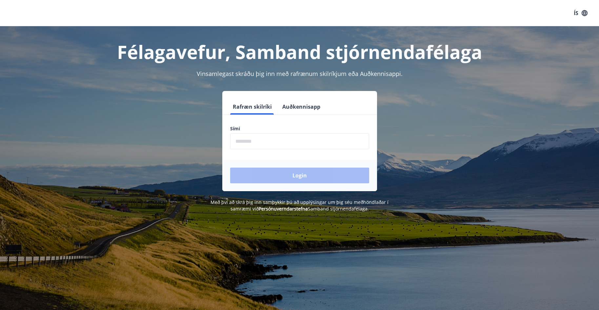 The height and width of the screenshot is (310, 599). What do you see at coordinates (300, 74) in the screenshot?
I see `span: Vinsamlegast skráðu þig inn með rafrænum skilríkjum eða Auðkennisappi.` at bounding box center [300, 74].